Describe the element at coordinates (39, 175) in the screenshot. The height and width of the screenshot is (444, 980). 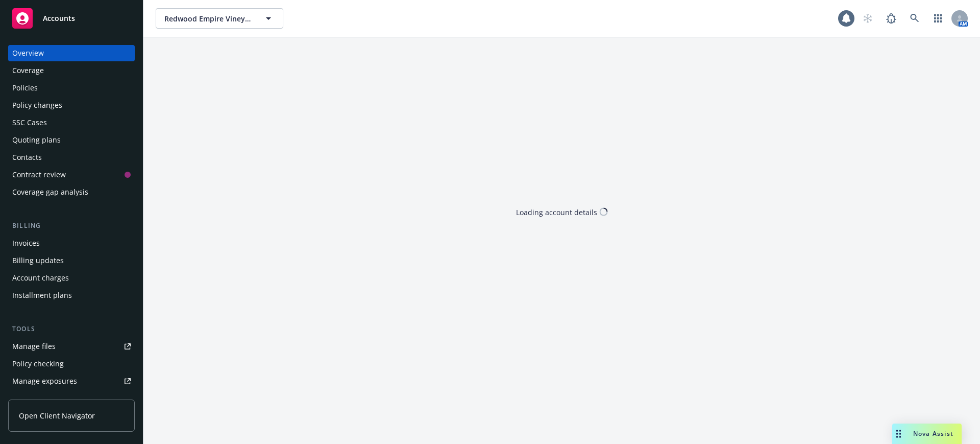
I see `div: Contract review` at that location.